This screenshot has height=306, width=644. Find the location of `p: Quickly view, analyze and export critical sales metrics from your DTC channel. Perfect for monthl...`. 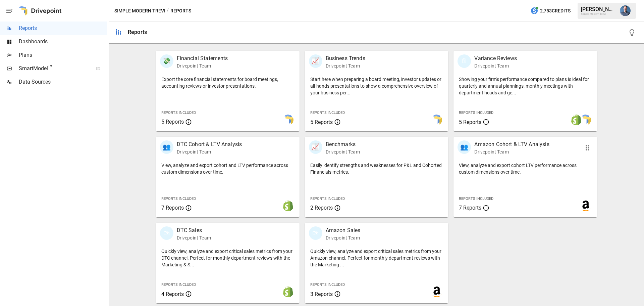

p: Quickly view, analyze and export critical sales metrics from your DTC channel. Perfect for monthl... is located at coordinates (228, 258).